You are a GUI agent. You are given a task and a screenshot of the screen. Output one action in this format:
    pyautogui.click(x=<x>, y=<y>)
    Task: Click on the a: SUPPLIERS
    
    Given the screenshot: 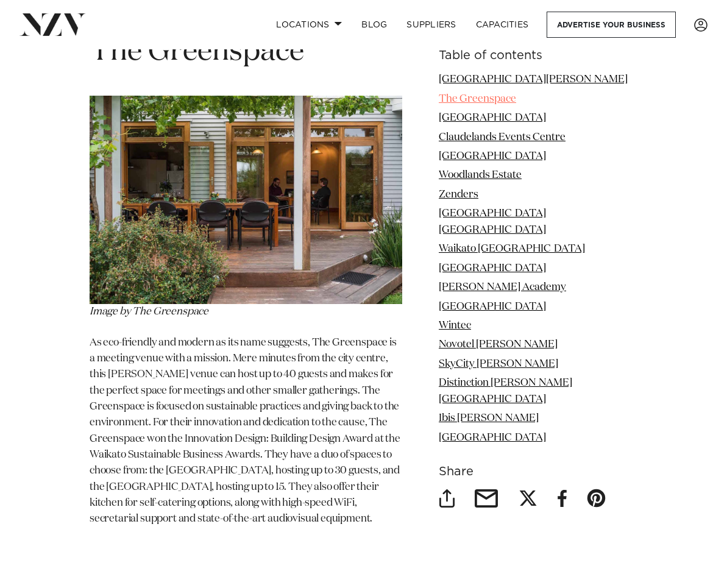 What is the action you would take?
    pyautogui.click(x=431, y=24)
    